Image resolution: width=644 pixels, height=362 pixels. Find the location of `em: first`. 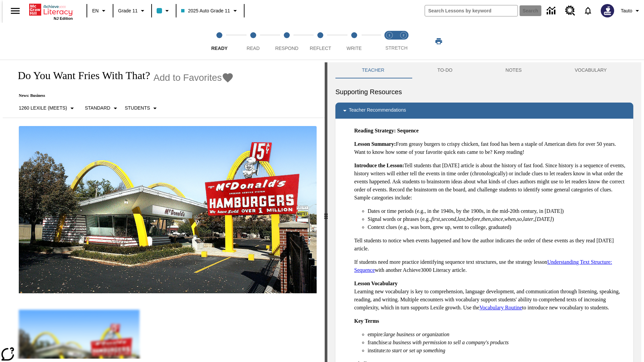

em: first is located at coordinates (436, 219).